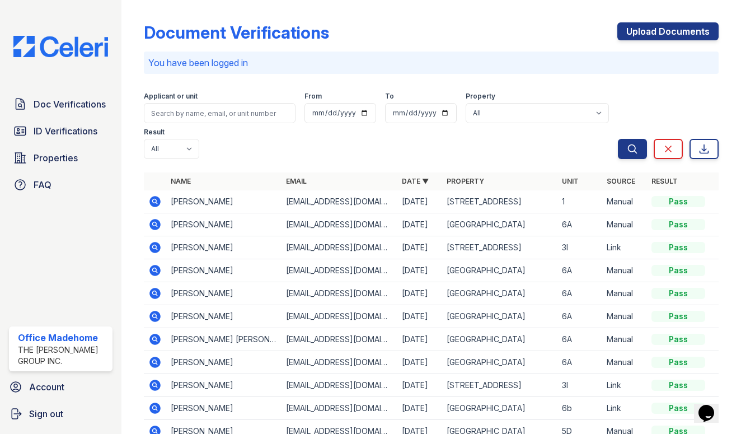 Image resolution: width=741 pixels, height=434 pixels. Describe the element at coordinates (621, 181) in the screenshot. I see `a: Source` at that location.